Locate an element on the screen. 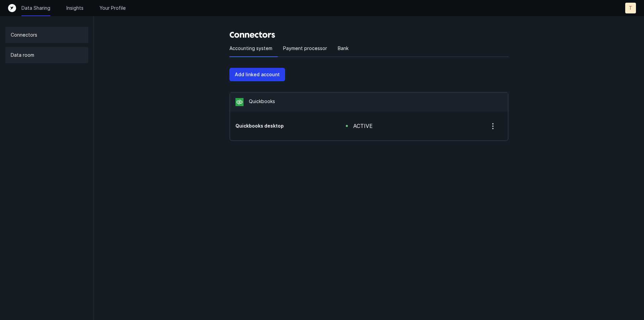  div: active is located at coordinates (363, 126).